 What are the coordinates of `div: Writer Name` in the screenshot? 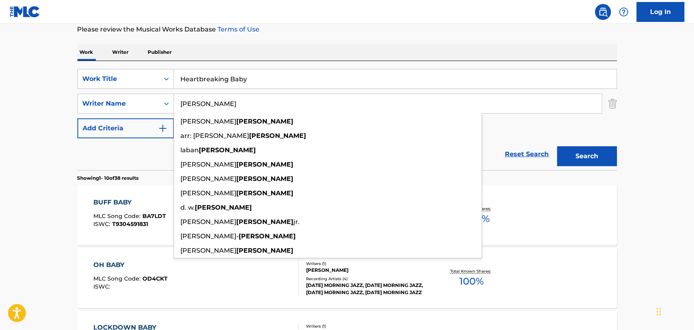 It's located at (118, 104).